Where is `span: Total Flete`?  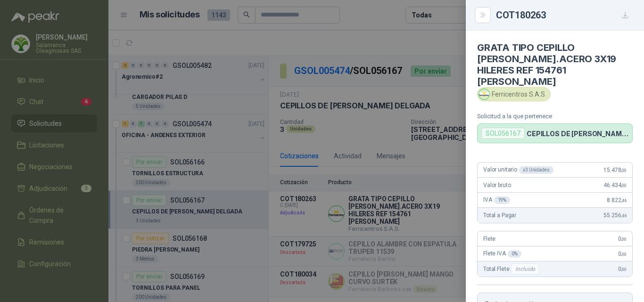 span: Total Flete is located at coordinates (511, 269).